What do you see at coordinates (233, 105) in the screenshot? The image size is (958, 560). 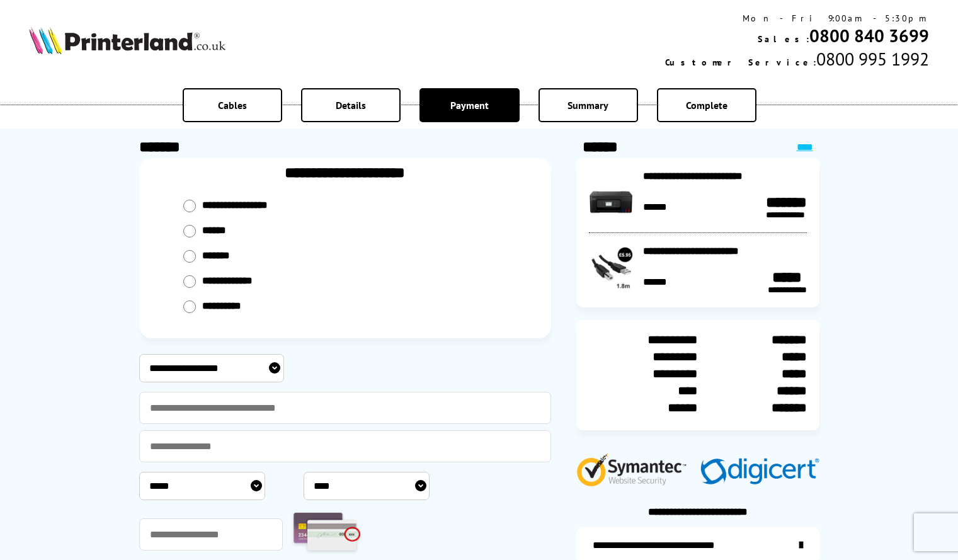 I see `span: Cables` at bounding box center [233, 105].